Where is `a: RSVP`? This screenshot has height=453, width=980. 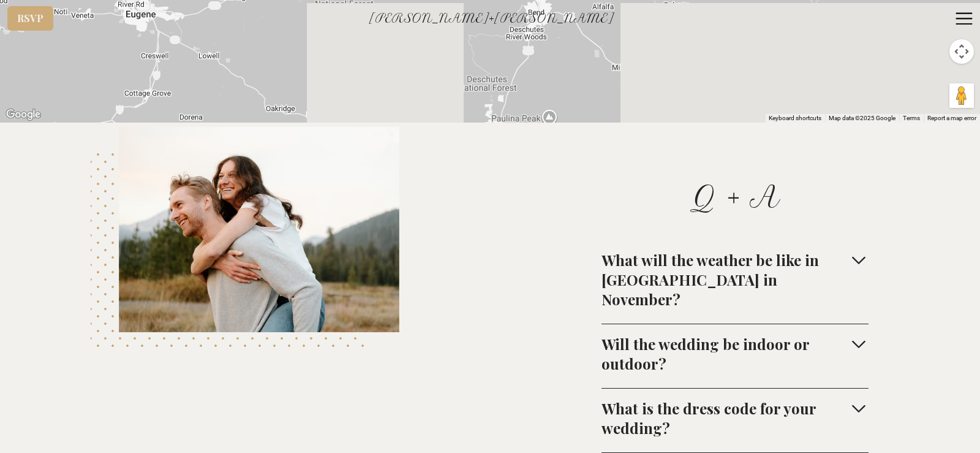 a: RSVP is located at coordinates (30, 18).